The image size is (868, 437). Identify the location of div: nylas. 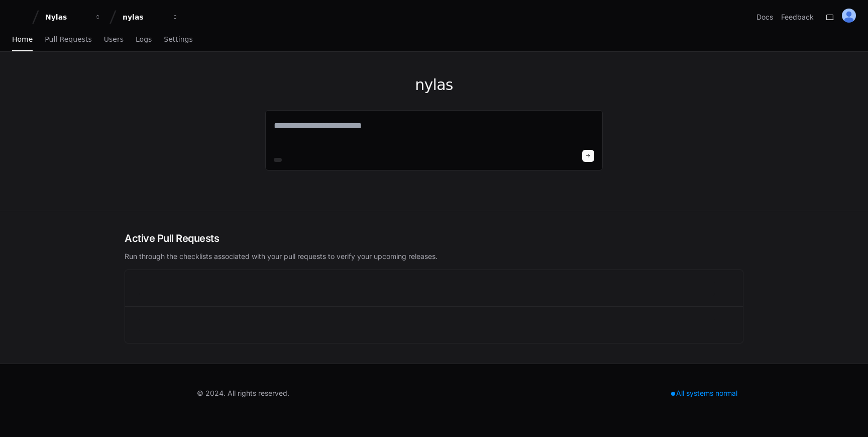
(144, 17).